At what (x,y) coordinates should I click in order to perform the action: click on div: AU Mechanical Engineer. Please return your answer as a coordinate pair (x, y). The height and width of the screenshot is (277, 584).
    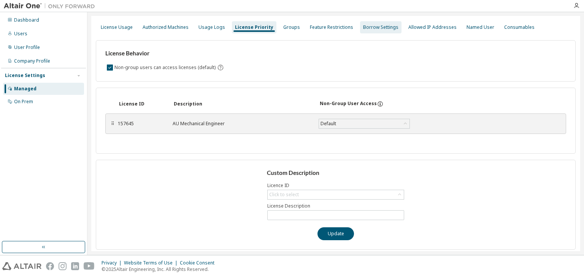
    Looking at the image, I should click on (241, 124).